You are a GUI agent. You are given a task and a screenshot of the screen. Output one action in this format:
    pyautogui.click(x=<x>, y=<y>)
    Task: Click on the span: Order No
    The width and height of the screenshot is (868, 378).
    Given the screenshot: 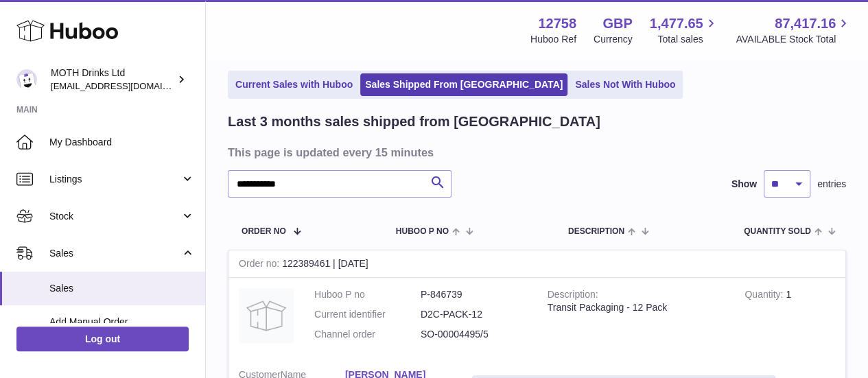 What is the action you would take?
    pyautogui.click(x=263, y=231)
    